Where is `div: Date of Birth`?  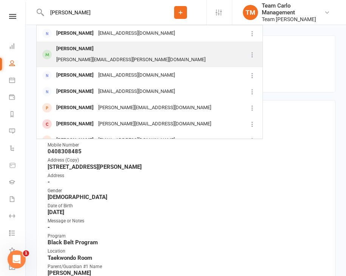
div: Date of Birth is located at coordinates (186, 206).